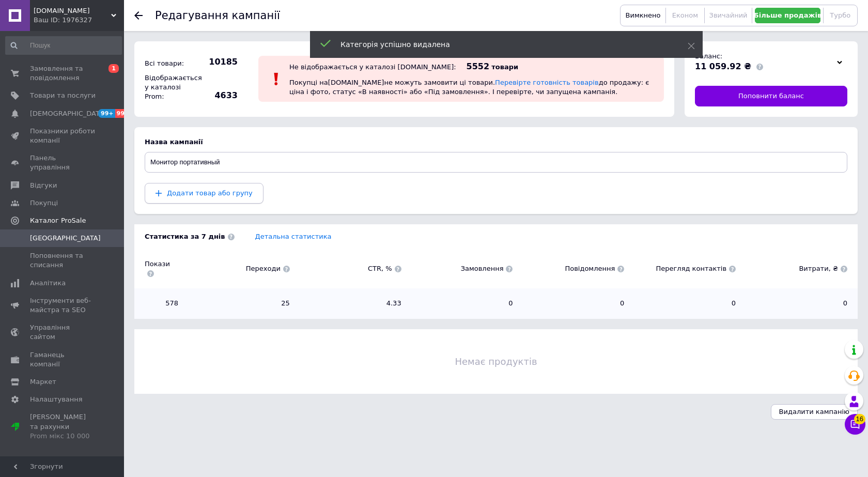  I want to click on span: Повідомлення, so click(574, 269).